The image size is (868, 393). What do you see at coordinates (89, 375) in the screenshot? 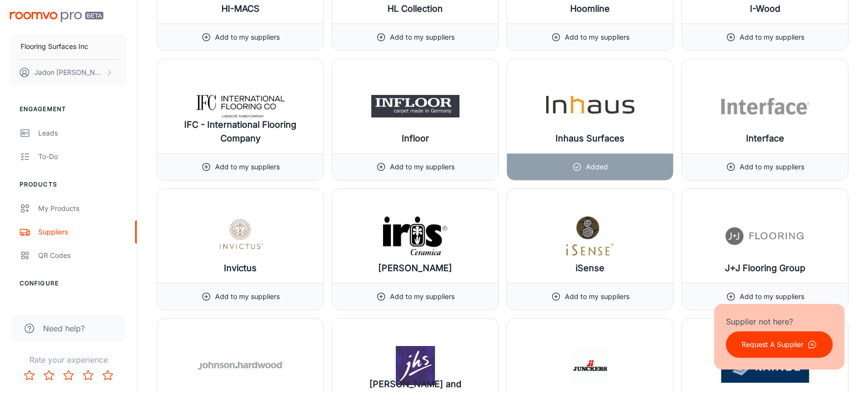
I see `button: Rate 4 star` at bounding box center [89, 375].